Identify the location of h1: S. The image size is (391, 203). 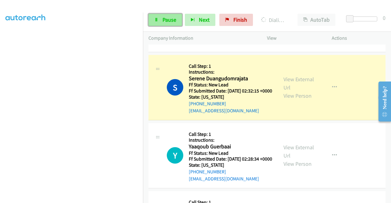
(175, 87).